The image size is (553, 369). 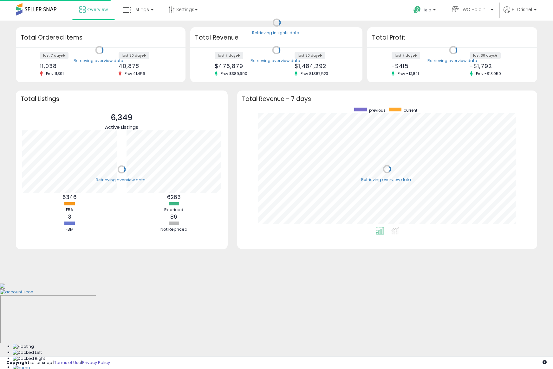 What do you see at coordinates (426, 10) in the screenshot?
I see `span: Help` at bounding box center [426, 10].